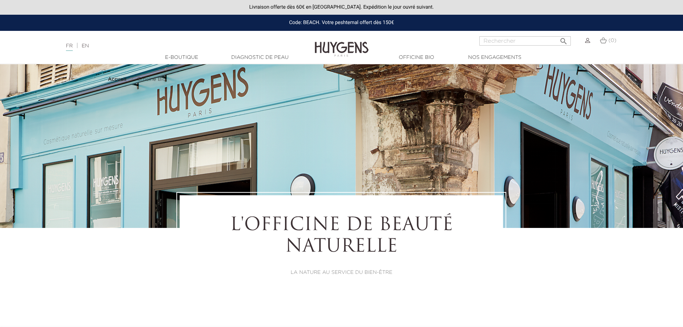 This screenshot has width=683, height=327. What do you see at coordinates (151, 79) in the screenshot?
I see `span: Officine Bio` at bounding box center [151, 79].